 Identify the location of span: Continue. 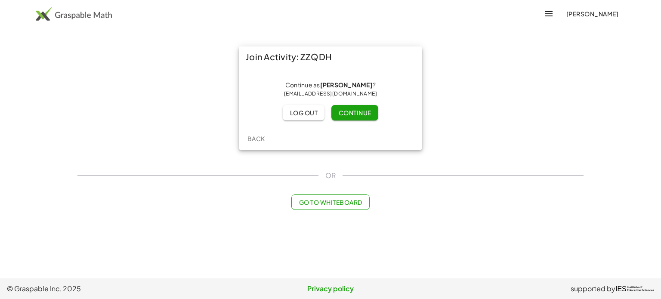
(355, 113).